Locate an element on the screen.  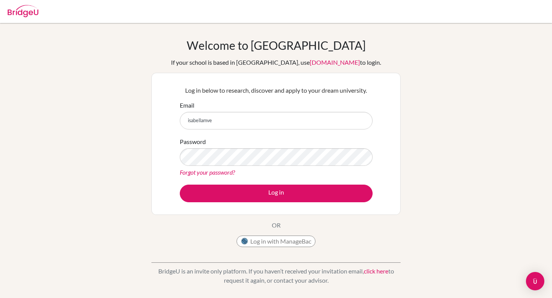
label: Email is located at coordinates (187, 105).